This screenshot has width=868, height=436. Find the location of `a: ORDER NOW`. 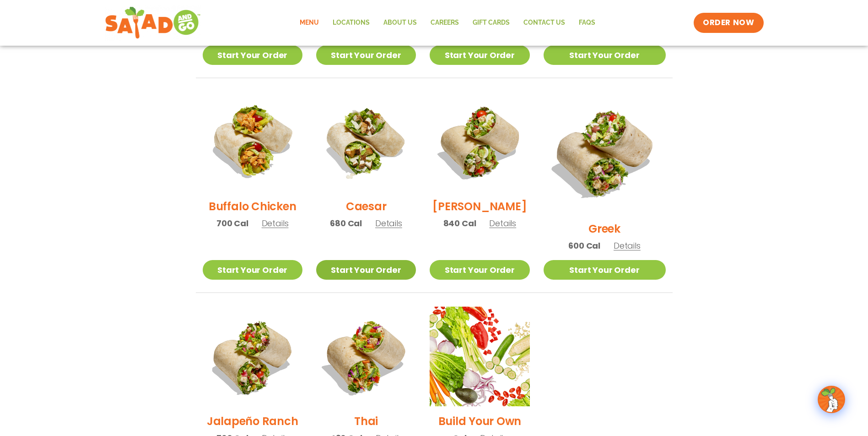

a: ORDER NOW is located at coordinates (728, 23).